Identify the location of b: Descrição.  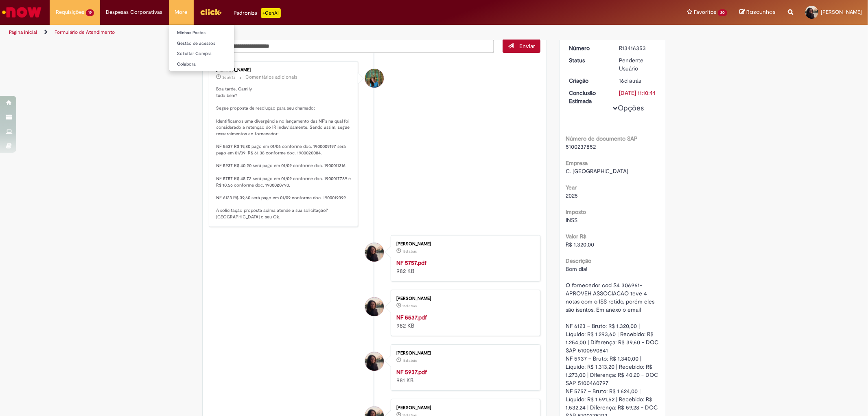
(578, 261).